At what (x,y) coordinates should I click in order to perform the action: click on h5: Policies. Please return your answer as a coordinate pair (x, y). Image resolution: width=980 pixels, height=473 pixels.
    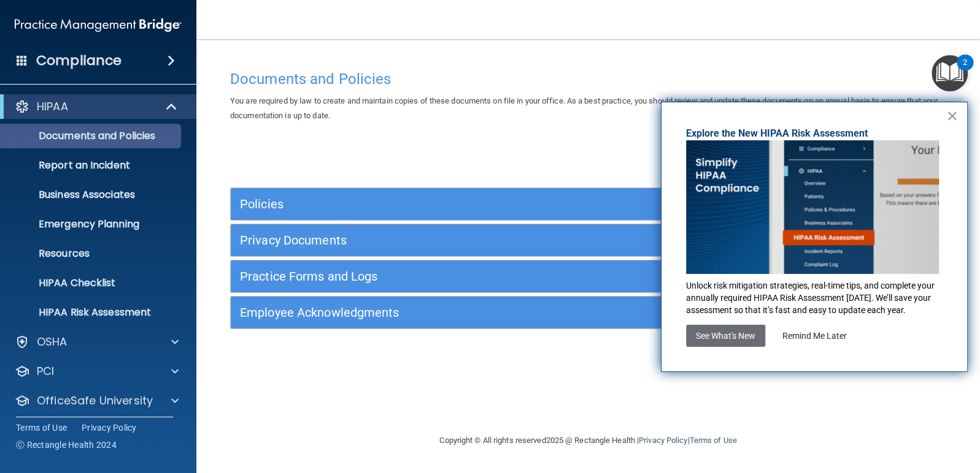
    Looking at the image, I should click on (499, 204).